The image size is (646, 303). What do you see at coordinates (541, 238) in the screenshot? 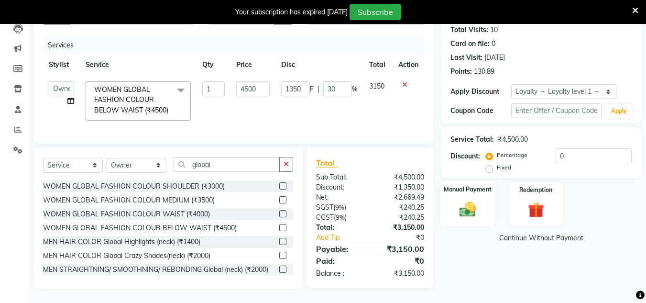
I see `a: Continue Without Payment` at bounding box center [541, 238].